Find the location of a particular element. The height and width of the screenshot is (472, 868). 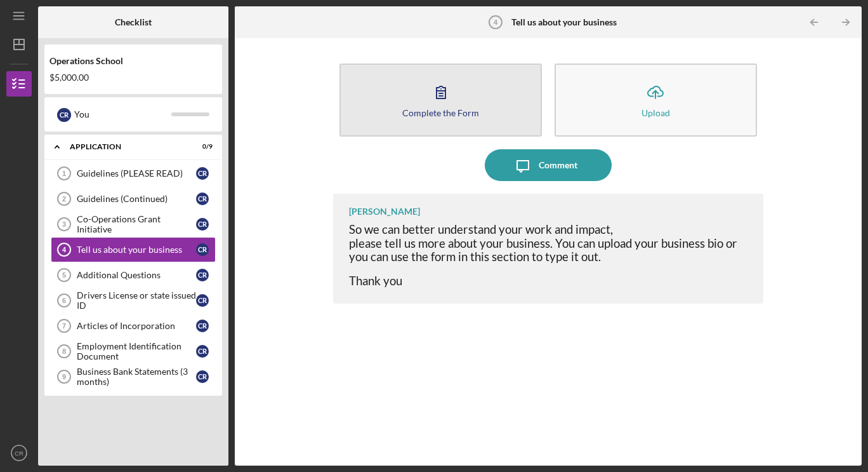

span: So we can better understand your work and impact, is located at coordinates (481, 230).